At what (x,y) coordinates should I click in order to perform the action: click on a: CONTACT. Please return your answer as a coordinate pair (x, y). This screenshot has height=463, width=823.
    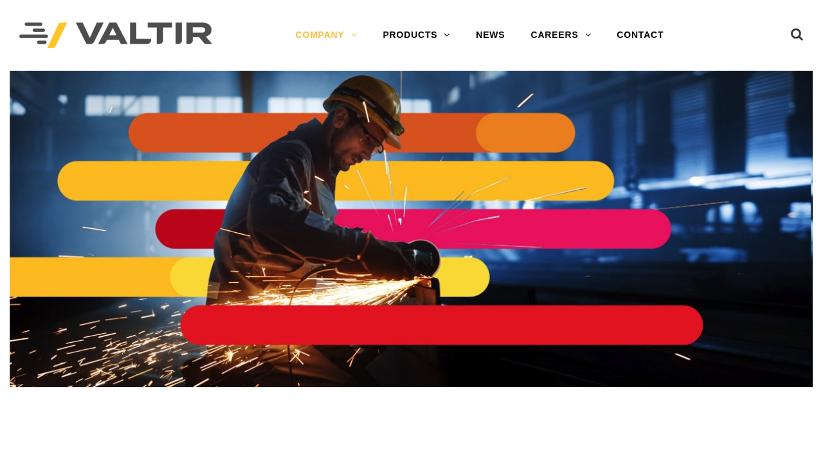
    Looking at the image, I should click on (640, 35).